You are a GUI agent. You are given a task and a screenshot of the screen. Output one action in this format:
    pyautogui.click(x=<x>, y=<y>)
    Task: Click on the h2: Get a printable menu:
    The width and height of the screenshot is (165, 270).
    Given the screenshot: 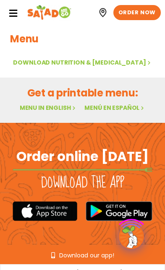 What is the action you would take?
    pyautogui.click(x=82, y=93)
    